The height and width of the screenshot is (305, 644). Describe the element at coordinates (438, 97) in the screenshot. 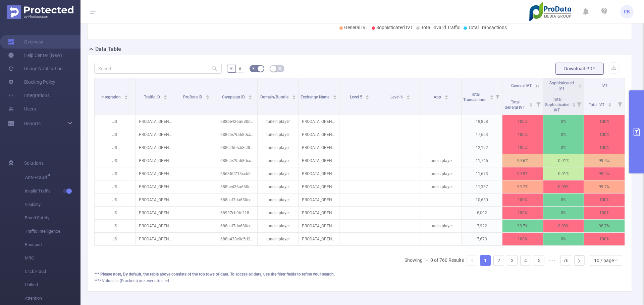

I see `span: App` at that location.